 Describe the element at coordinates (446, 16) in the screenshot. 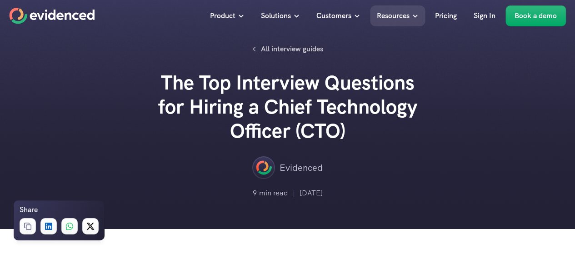

I see `a: Pricing` at that location.